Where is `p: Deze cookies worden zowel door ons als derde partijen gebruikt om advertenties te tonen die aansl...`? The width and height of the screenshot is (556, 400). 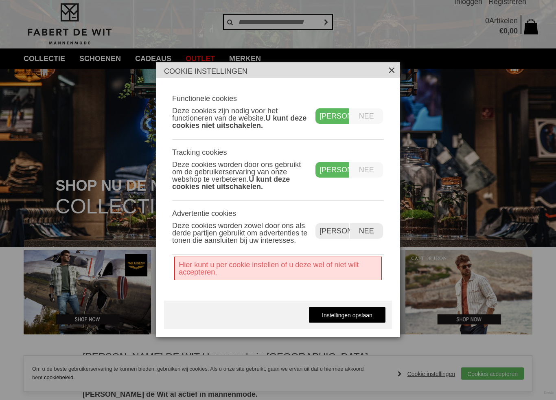
p: Deze cookies worden zowel door ons als derde partijen gebruikt om advertenties te tonen die aansl... is located at coordinates (241, 233).